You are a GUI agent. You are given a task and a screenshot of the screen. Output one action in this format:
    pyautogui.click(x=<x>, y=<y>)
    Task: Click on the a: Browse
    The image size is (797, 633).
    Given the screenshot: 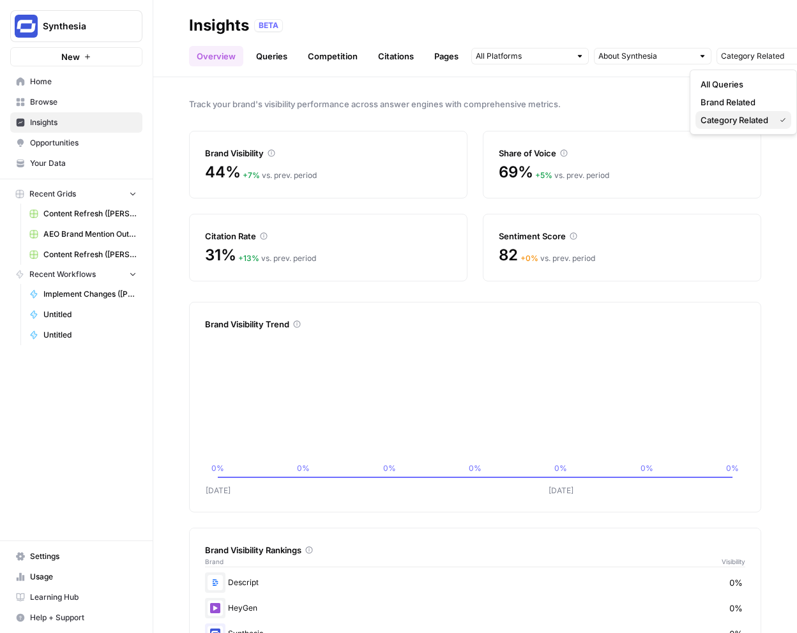 What is the action you would take?
    pyautogui.click(x=76, y=102)
    